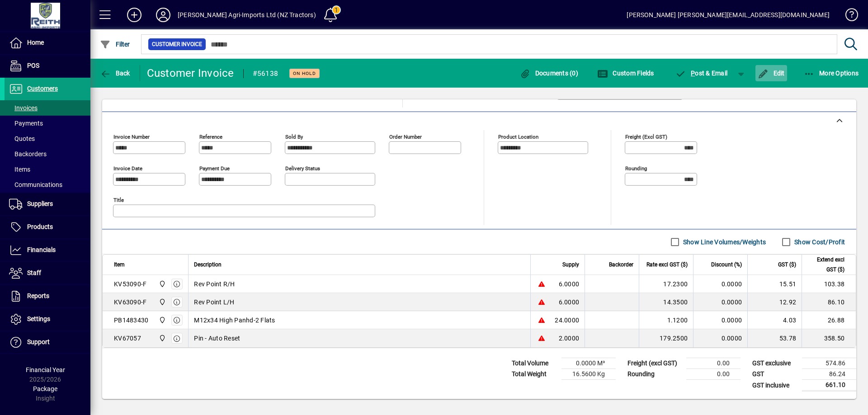 The image size is (868, 415). I want to click on td: 103.38, so click(829, 284).